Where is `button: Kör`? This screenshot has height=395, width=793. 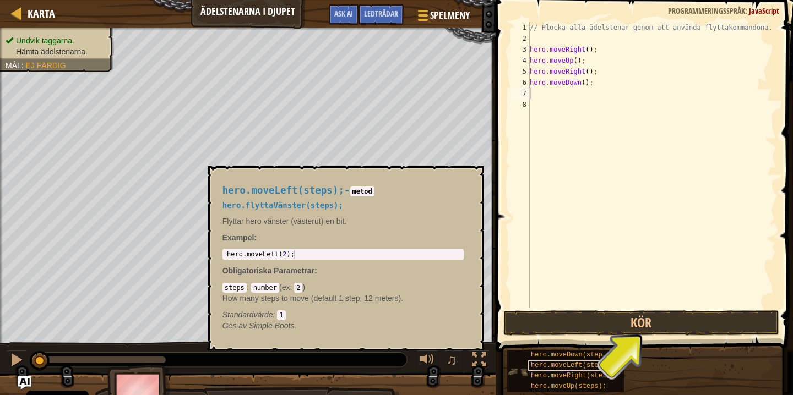
button: Kör is located at coordinates (641, 323).